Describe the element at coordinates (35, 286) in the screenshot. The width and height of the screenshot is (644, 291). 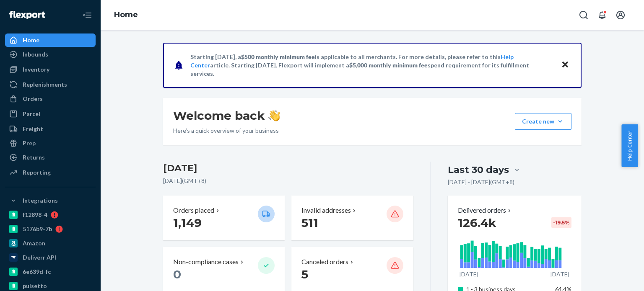
I see `div: pulsetto` at that location.